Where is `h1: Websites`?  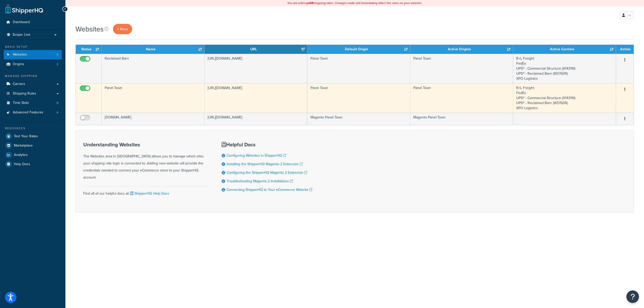 h1: Websites is located at coordinates (90, 29).